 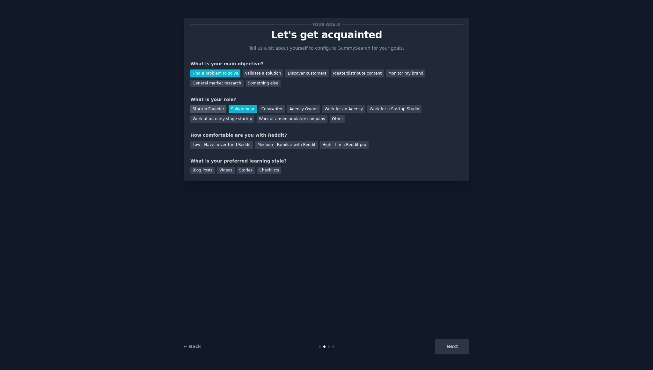 I want to click on div: Startup Founder, so click(x=208, y=109).